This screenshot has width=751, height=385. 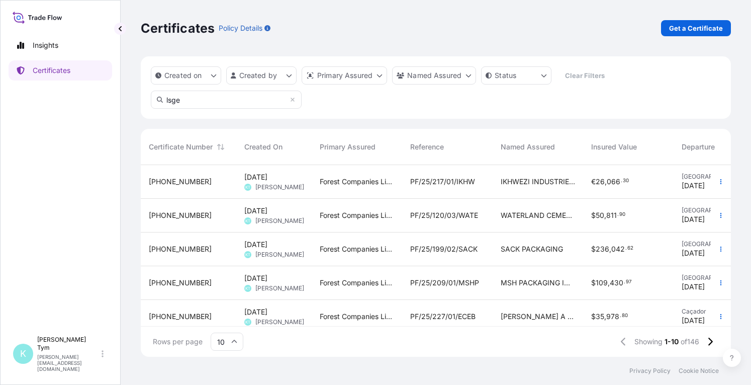 I want to click on span: 97, so click(x=629, y=282).